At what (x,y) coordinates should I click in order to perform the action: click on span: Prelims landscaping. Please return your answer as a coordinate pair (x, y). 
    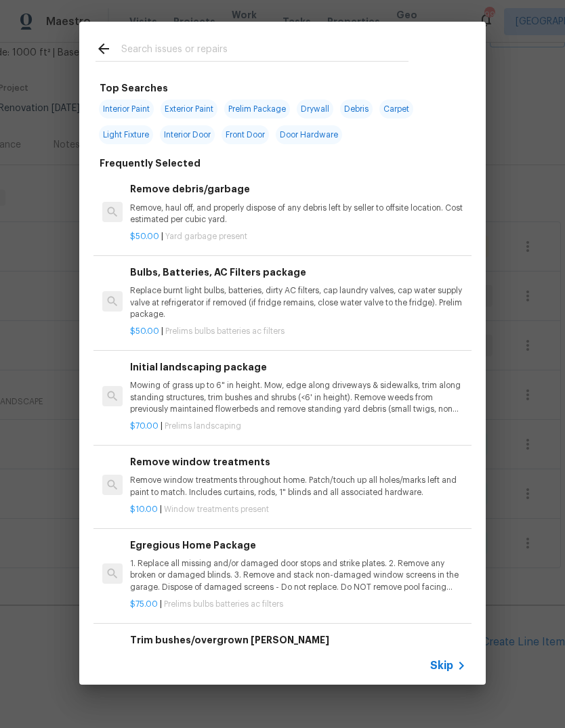
    Looking at the image, I should click on (203, 426).